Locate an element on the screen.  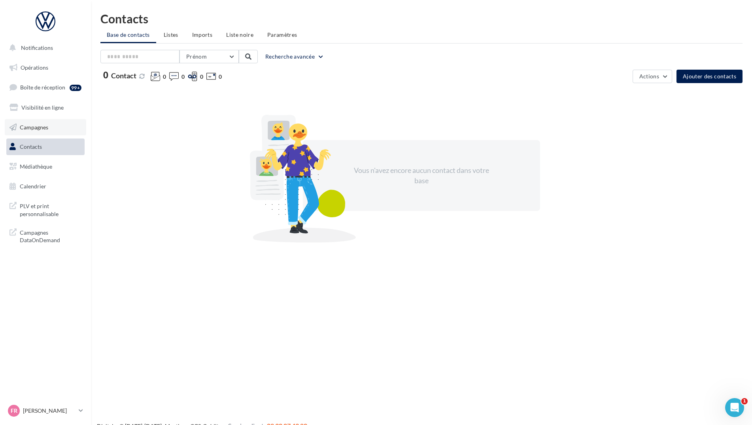
span: FR is located at coordinates (14, 410).